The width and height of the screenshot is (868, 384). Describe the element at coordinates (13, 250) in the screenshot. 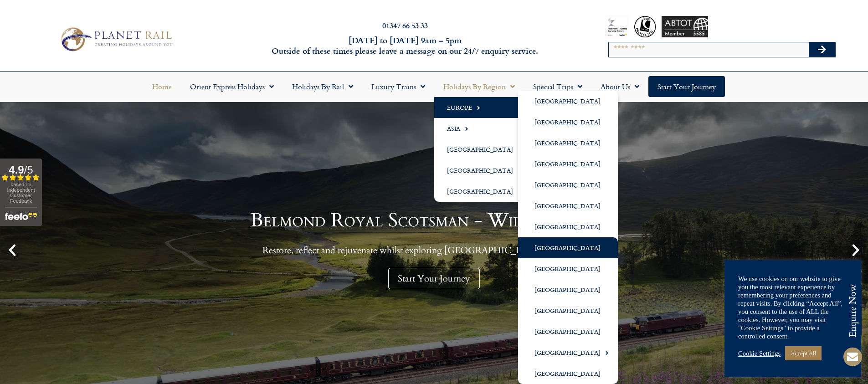

I see `div: Previous slide` at that location.